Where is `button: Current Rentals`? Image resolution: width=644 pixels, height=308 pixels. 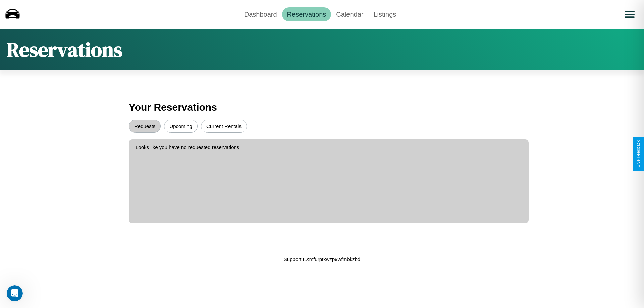
button: Current Rentals is located at coordinates (224, 126).